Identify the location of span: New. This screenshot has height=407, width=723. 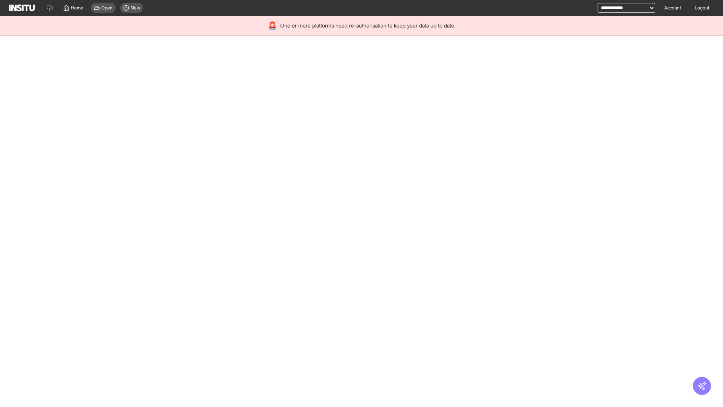
(135, 8).